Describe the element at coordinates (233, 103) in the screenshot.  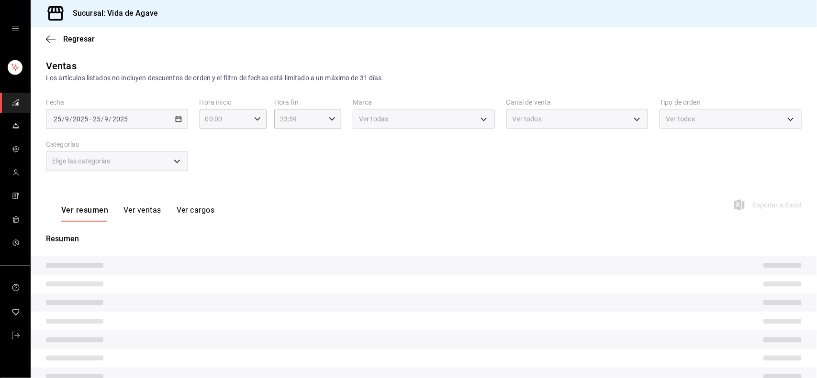
I see `label: Hora inicio` at that location.